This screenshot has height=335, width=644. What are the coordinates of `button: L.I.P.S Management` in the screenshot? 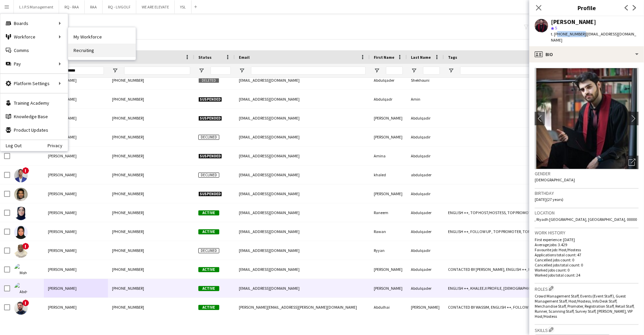 It's located at (36, 7).